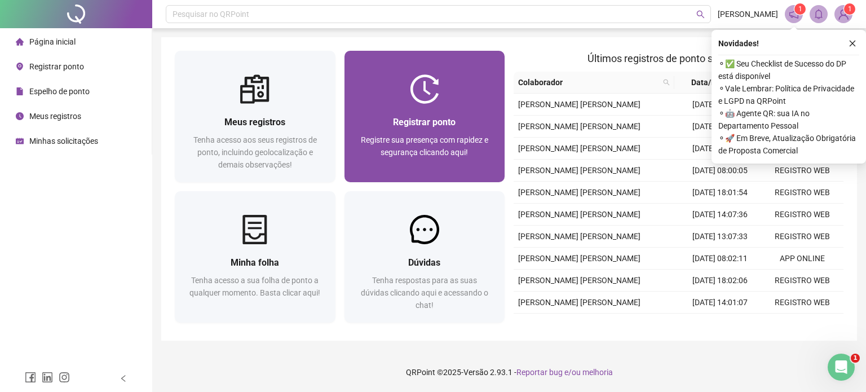 The height and width of the screenshot is (392, 866). I want to click on span: Novidades !, so click(739, 43).